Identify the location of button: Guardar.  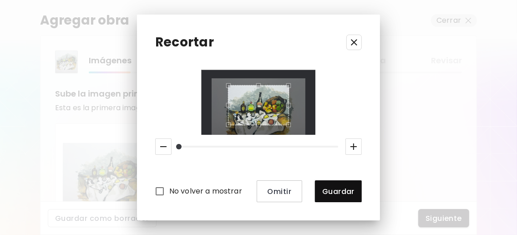
(338, 191).